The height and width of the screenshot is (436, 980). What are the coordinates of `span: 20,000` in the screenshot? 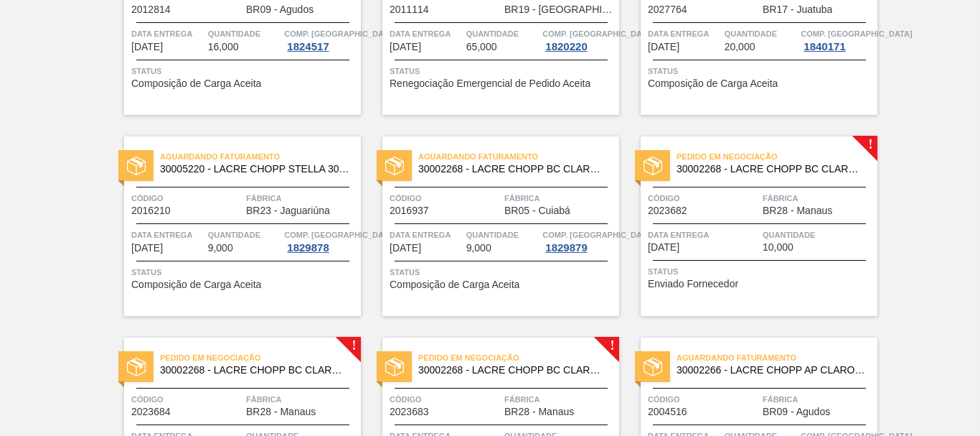 It's located at (740, 47).